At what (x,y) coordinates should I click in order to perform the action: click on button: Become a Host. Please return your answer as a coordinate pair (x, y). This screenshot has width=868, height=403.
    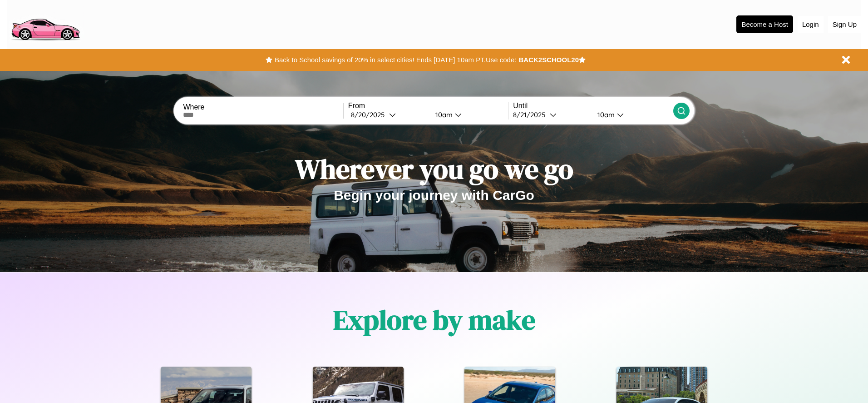
    Looking at the image, I should click on (765, 24).